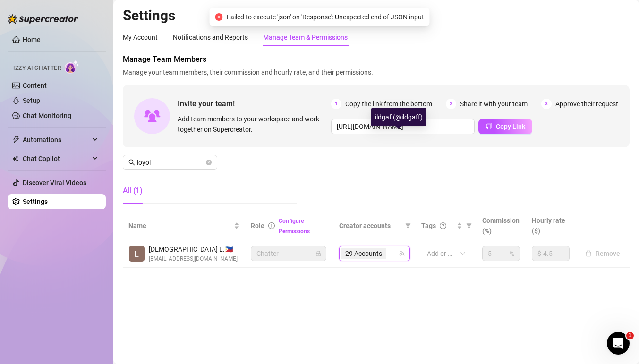 The image size is (639, 364). What do you see at coordinates (319, 253) in the screenshot?
I see `span: lock` at bounding box center [319, 253].